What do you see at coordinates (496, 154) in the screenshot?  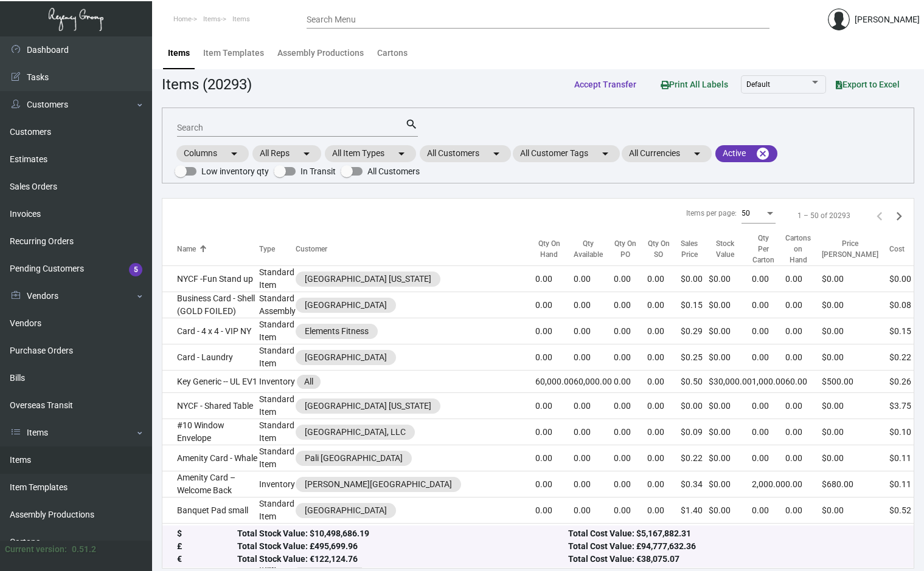 I see `mat-icon: arrow_drop_down` at bounding box center [496, 154].